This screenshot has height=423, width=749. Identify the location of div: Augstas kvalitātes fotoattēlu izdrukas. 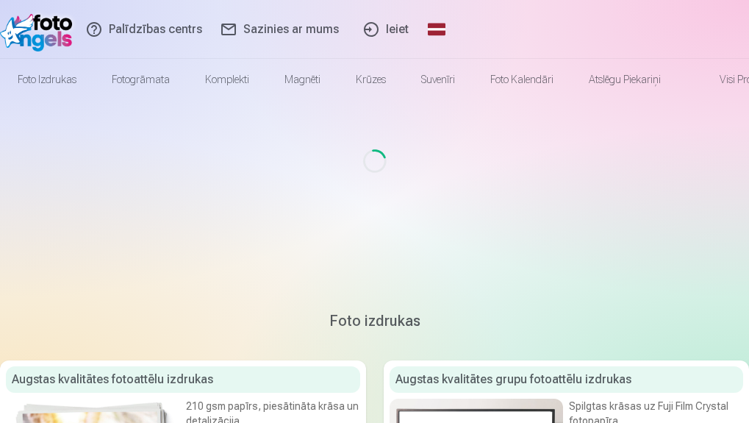
(183, 379).